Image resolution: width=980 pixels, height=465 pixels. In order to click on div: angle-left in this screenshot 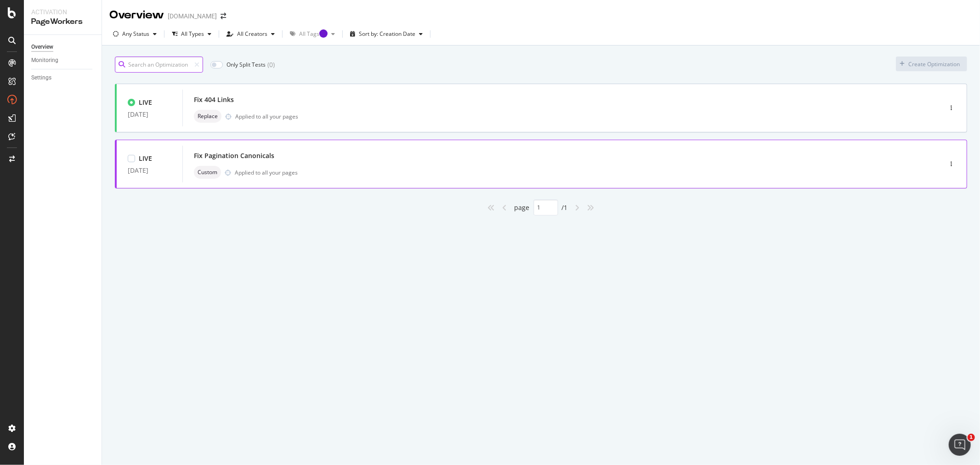, I will do `click(504, 208)`.